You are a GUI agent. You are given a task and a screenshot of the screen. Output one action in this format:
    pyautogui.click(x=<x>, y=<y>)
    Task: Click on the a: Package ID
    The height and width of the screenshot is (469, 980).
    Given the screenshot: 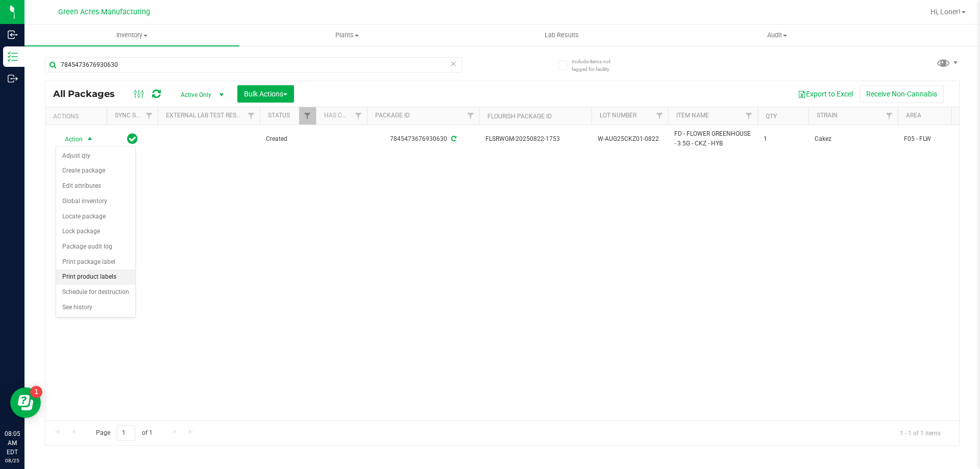 What is the action you would take?
    pyautogui.click(x=392, y=115)
    